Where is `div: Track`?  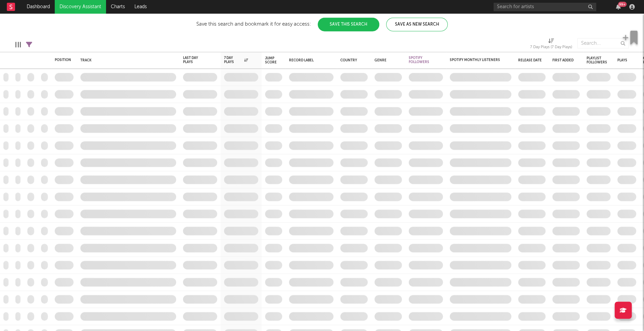 div: Track is located at coordinates (127, 61).